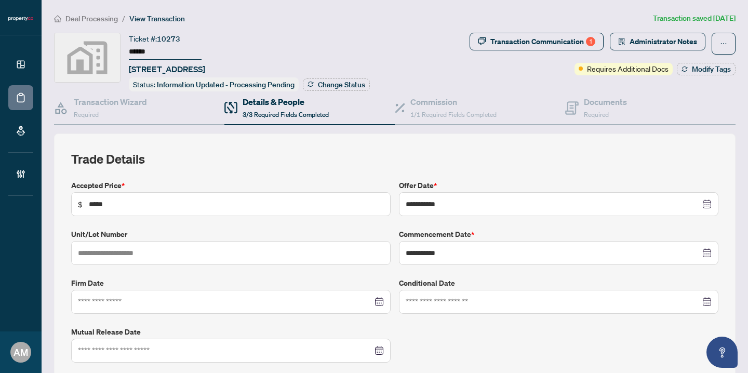 Image resolution: width=748 pixels, height=373 pixels. Describe the element at coordinates (658, 42) in the screenshot. I see `button: Administrator Notes` at that location.